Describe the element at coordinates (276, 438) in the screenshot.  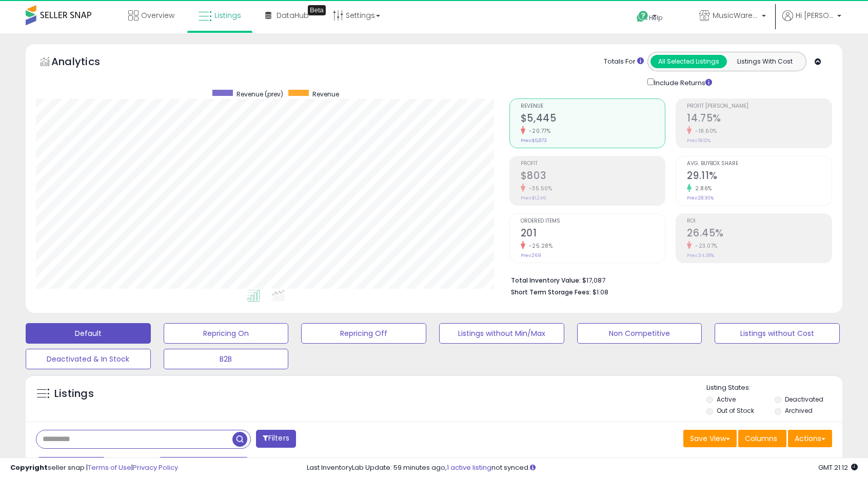
I see `button: Filters` at that location.